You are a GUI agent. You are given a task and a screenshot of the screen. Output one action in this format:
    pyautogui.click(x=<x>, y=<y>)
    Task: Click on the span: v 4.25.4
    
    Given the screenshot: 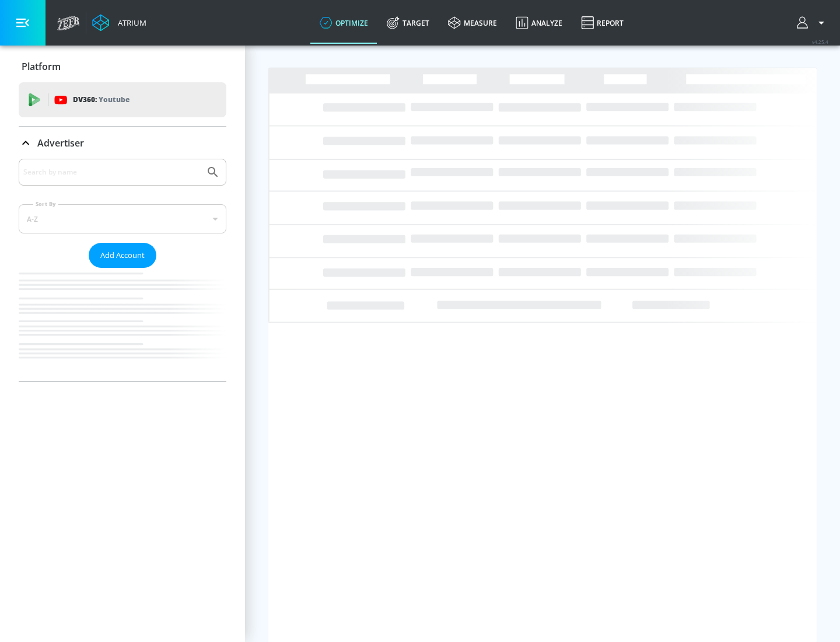 What is the action you would take?
    pyautogui.click(x=820, y=41)
    